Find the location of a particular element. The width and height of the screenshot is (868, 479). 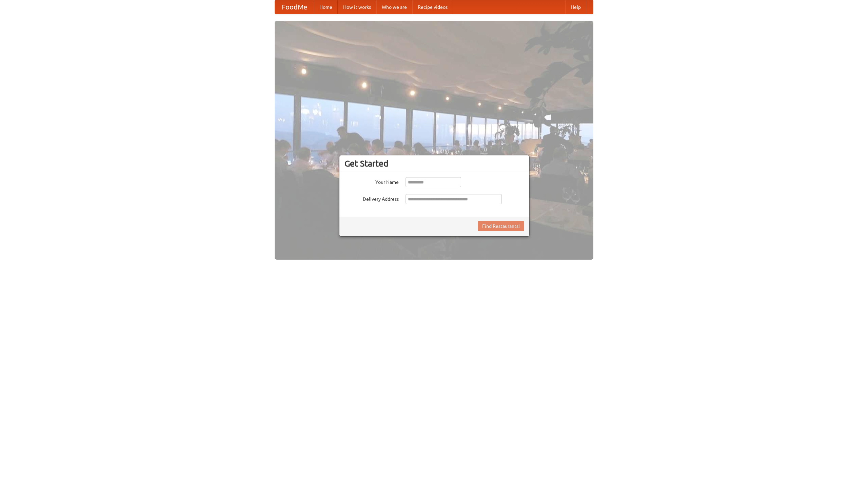

a: How it works is located at coordinates (357, 7).